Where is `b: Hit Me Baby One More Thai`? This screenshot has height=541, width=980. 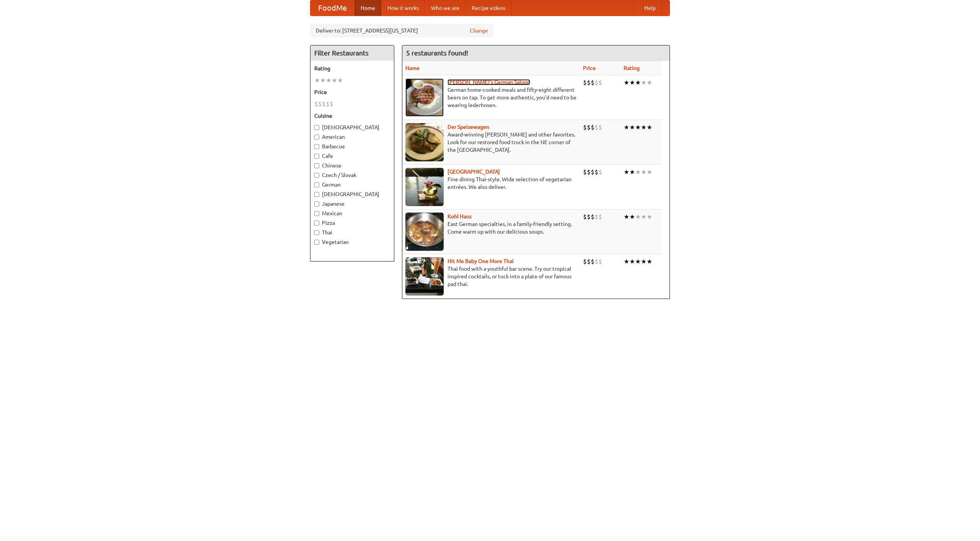 b: Hit Me Baby One More Thai is located at coordinates (480, 261).